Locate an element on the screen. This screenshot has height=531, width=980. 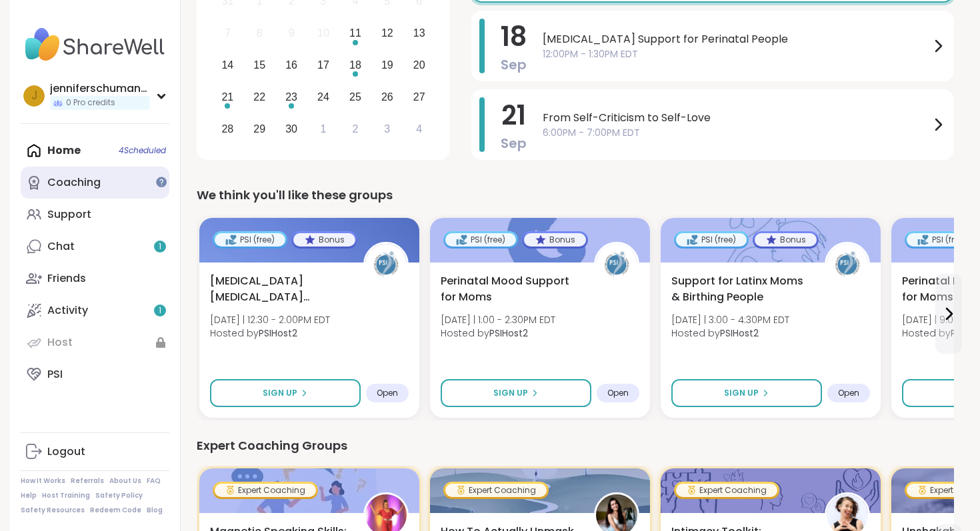
div: Not available Monday, September 8th, 2025 is located at coordinates (260, 33).